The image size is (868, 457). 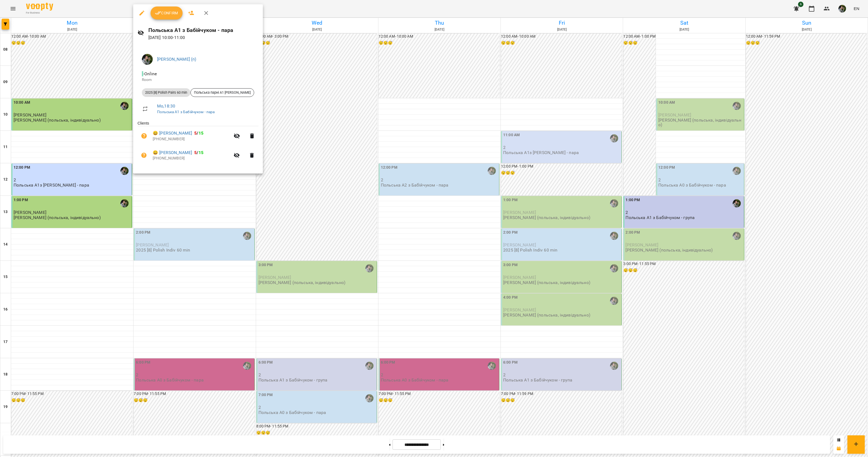 What do you see at coordinates (167, 13) in the screenshot?
I see `button: Confirm` at bounding box center [167, 13].